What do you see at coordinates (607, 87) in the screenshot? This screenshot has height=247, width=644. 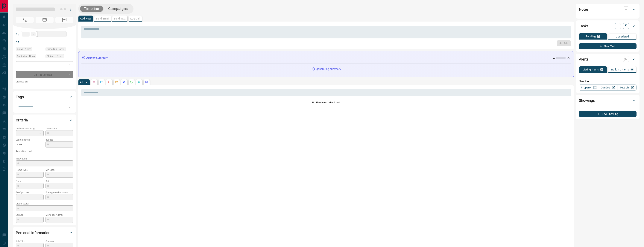 I see `a: Condos` at bounding box center [607, 87].